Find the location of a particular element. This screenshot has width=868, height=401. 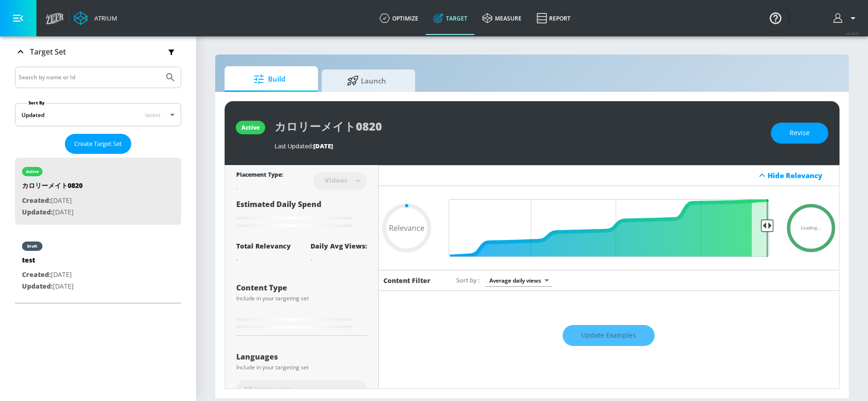

div: All Languages is located at coordinates (302, 390).